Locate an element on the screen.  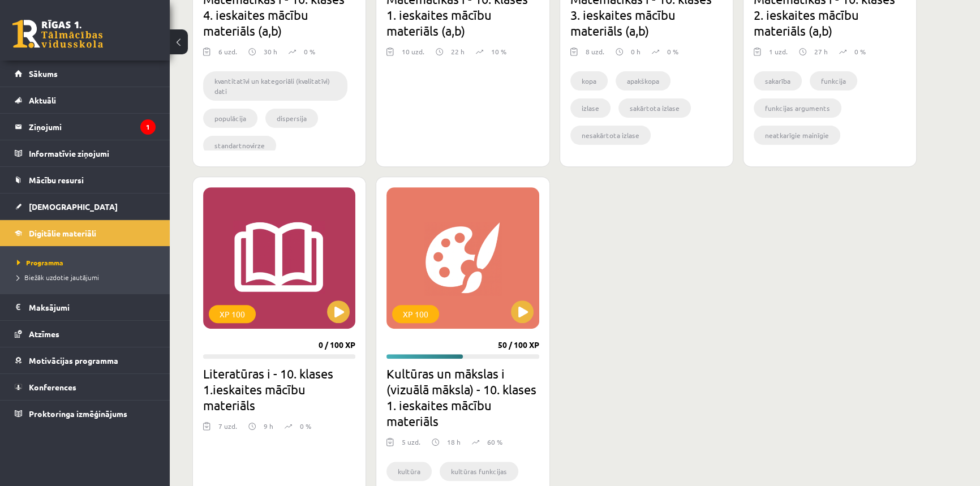
p: 22 h is located at coordinates (458, 51).